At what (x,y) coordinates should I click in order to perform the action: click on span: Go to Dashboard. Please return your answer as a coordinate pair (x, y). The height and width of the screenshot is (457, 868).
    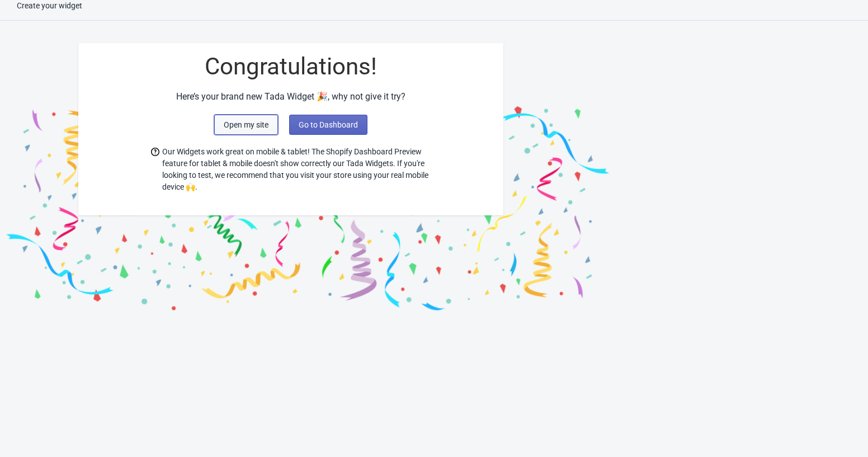
    Looking at the image, I should click on (328, 124).